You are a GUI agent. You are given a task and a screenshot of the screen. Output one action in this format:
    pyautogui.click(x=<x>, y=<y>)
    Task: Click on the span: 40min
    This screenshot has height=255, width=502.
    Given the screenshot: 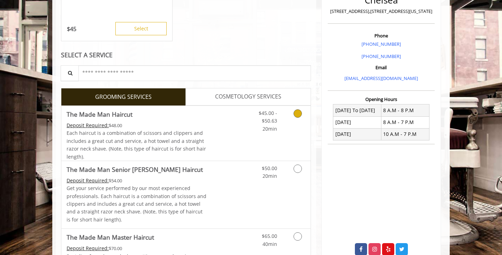 What is the action you would take?
    pyautogui.click(x=270, y=243)
    